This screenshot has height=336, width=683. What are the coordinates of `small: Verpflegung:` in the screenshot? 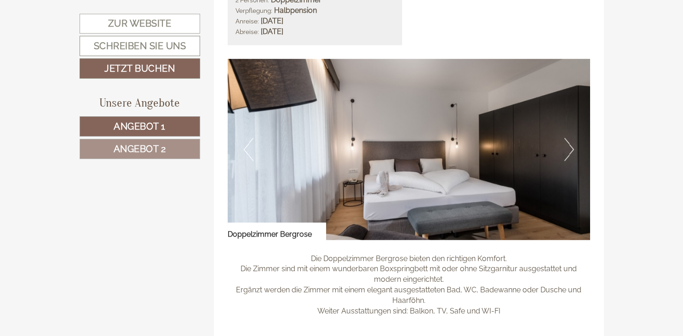 It's located at (254, 11).